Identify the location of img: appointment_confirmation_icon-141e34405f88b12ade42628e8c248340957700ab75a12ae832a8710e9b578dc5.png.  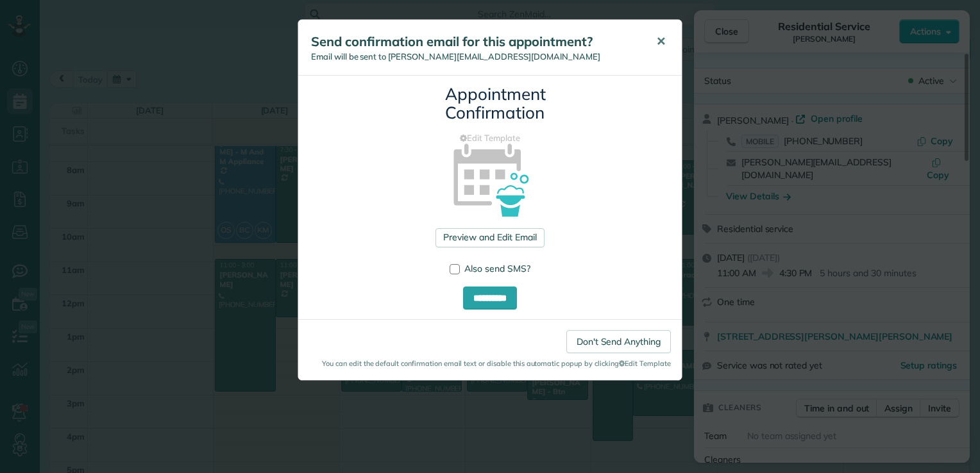
(490, 178).